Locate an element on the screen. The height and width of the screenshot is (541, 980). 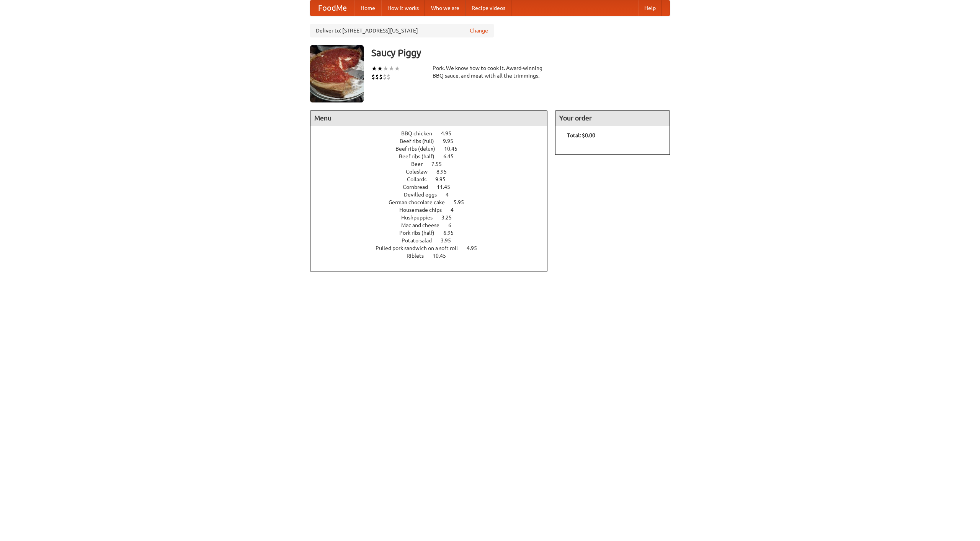
span: Beef ribs (delux) is located at coordinates (419, 149).